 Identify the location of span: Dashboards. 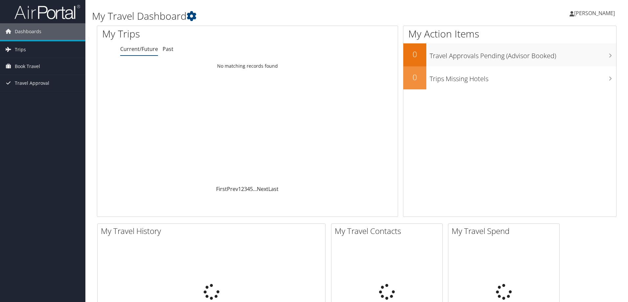
(28, 32).